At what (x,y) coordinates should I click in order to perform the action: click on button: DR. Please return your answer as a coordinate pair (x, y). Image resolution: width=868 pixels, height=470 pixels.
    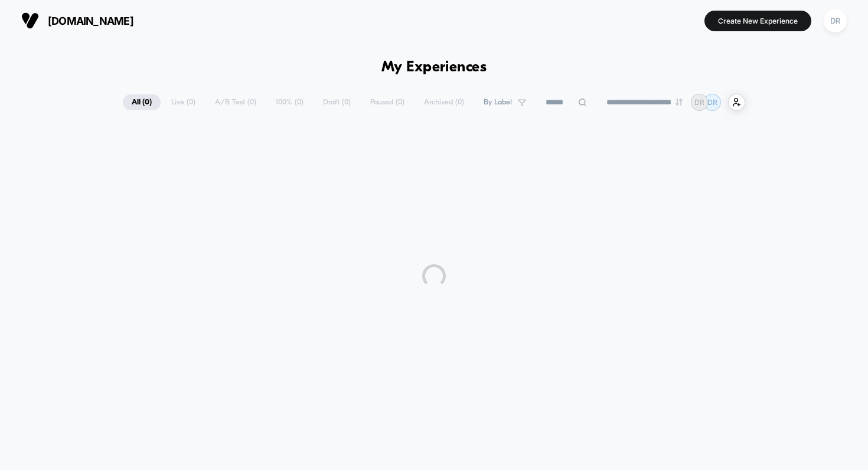
    Looking at the image, I should click on (835, 21).